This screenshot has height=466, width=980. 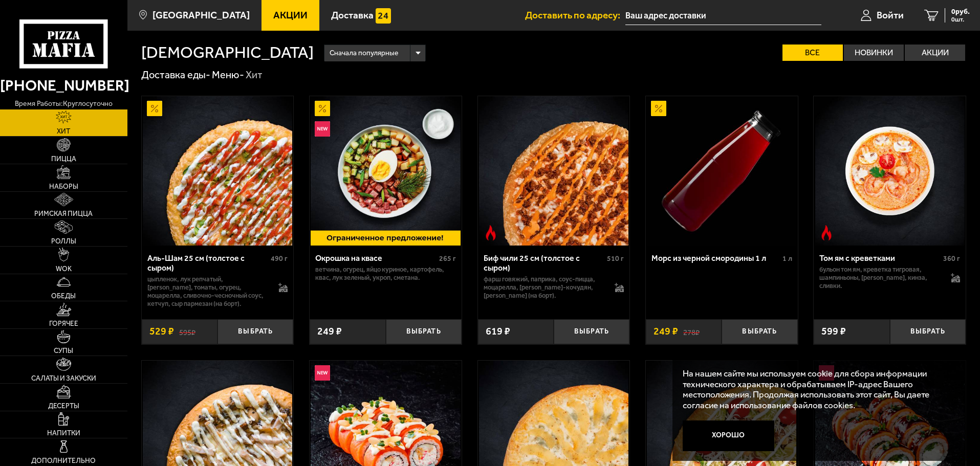 I want to click on span: Напитки, so click(x=64, y=434).